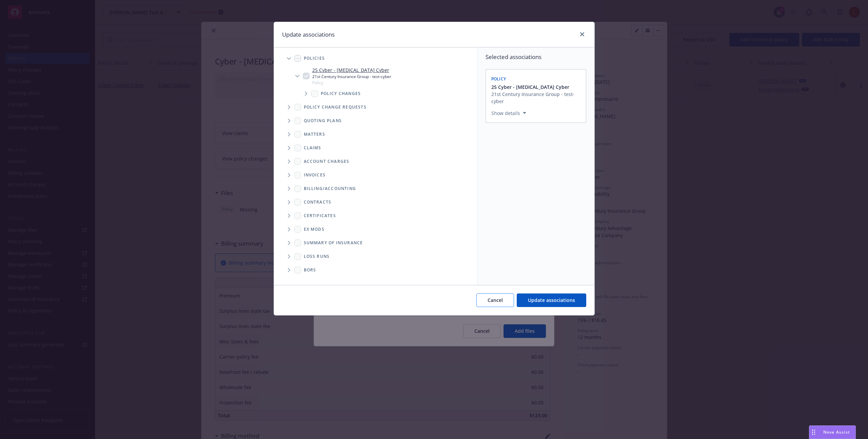 This screenshot has height=439, width=868. Describe the element at coordinates (832, 432) in the screenshot. I see `button: Nova Assist` at that location.